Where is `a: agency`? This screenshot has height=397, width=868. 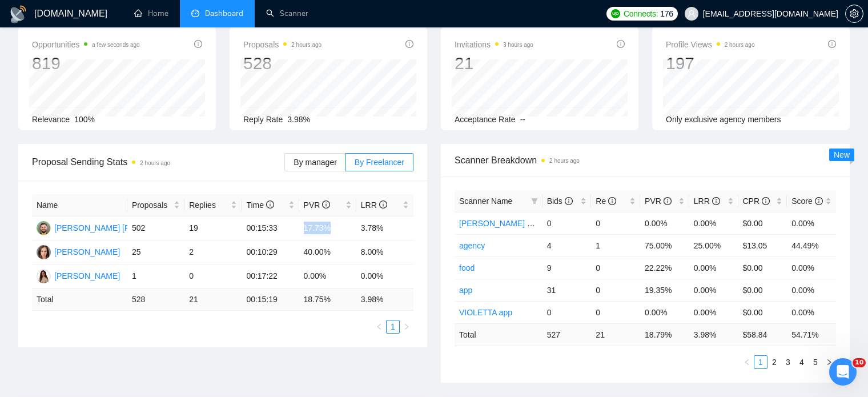
a: agency is located at coordinates (472, 246).